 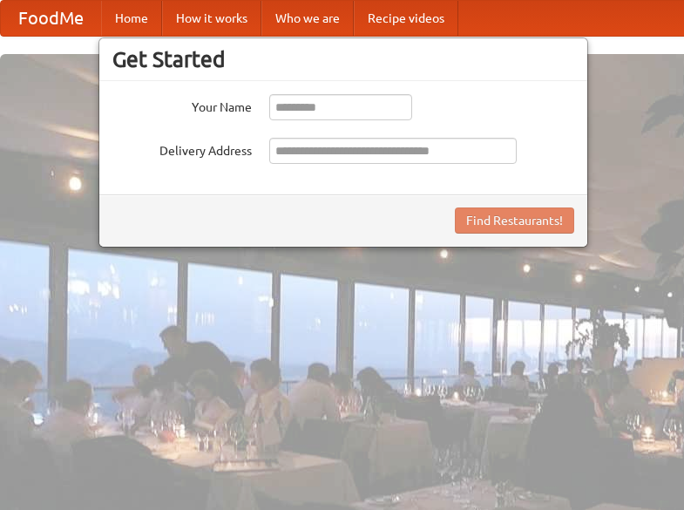 What do you see at coordinates (51, 18) in the screenshot?
I see `a: FoodMe` at bounding box center [51, 18].